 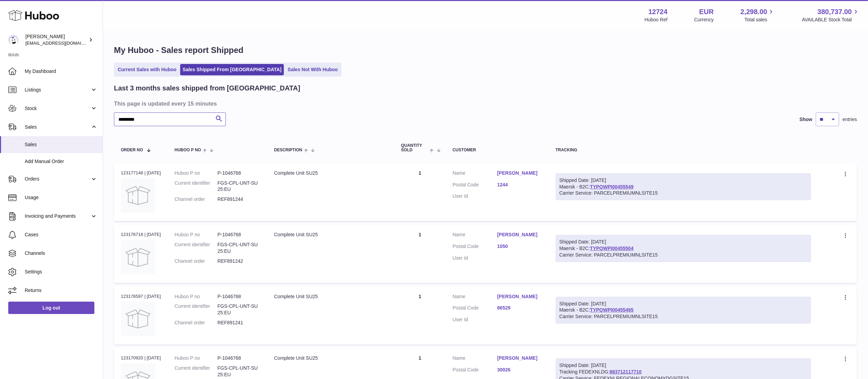 I want to click on span: Sales, so click(x=61, y=144).